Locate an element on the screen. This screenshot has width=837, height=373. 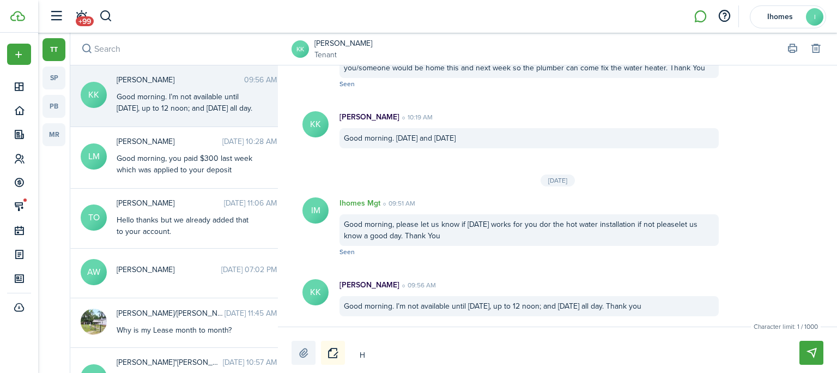
div: Why is my Lease month to month? is located at coordinates (185, 330).